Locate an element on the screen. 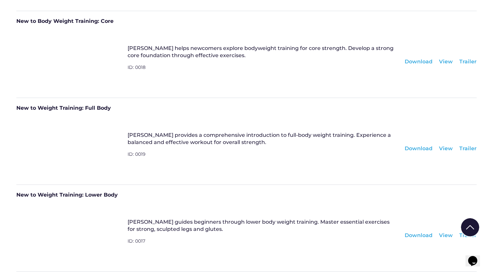 This screenshot has width=493, height=273. div: New to Weight Training: Full Body is located at coordinates (246, 110).